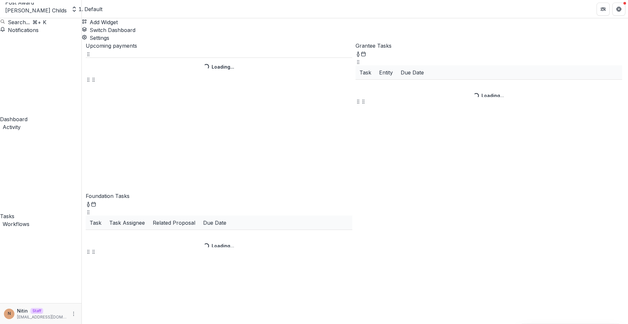 The width and height of the screenshot is (628, 324). Describe the element at coordinates (22, 311) in the screenshot. I see `p: Nitin` at that location.